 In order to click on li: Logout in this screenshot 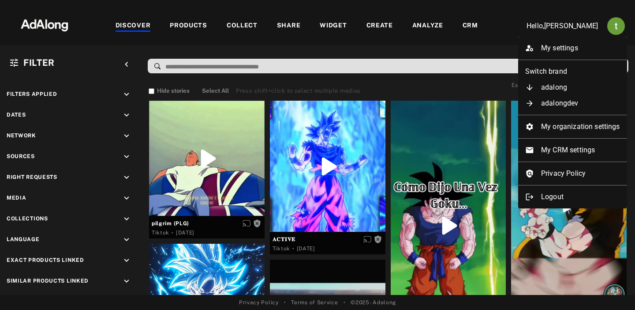, I will do `click(572, 197)`.